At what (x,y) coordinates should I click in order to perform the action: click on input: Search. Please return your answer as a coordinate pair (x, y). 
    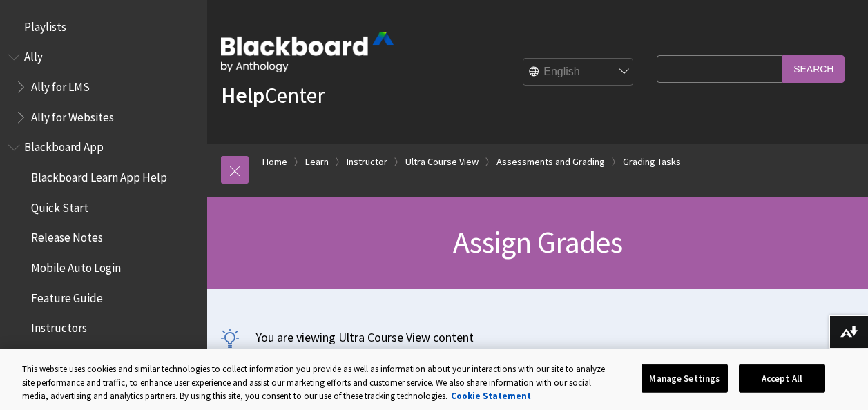
    Looking at the image, I should click on (813, 68).